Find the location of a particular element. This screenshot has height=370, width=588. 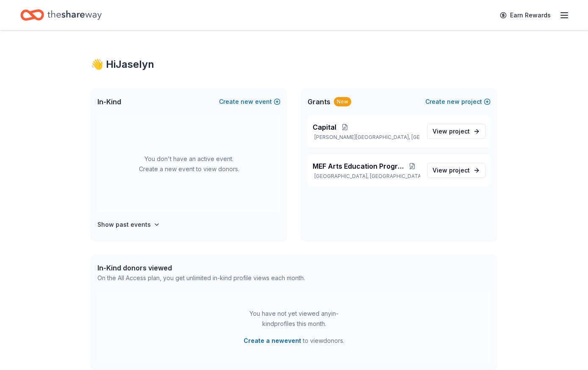

button: Show past events is located at coordinates (129, 225).